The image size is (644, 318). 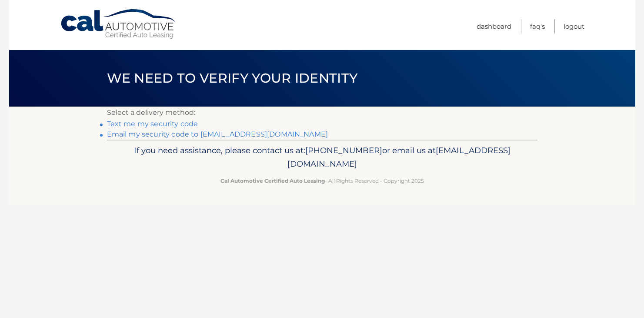 What do you see at coordinates (537, 26) in the screenshot?
I see `a: FAQ's` at bounding box center [537, 26].